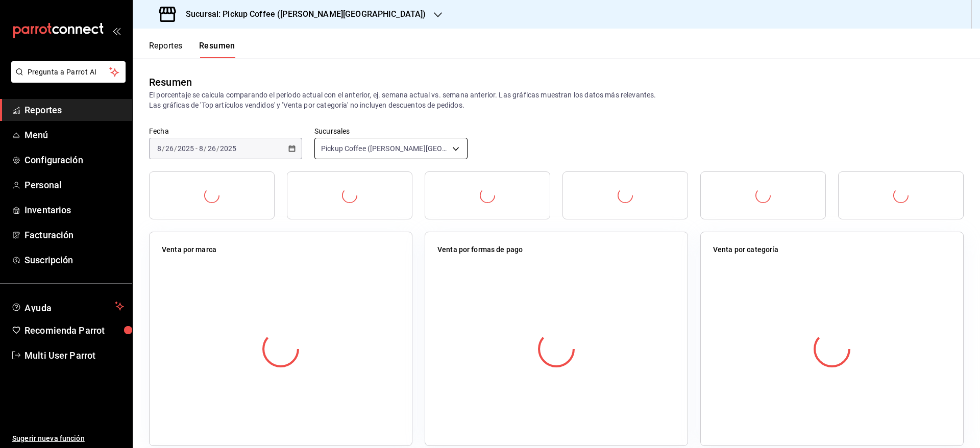 This screenshot has height=448, width=980. What do you see at coordinates (74, 209) in the screenshot?
I see `span: Inventarios` at bounding box center [74, 209].